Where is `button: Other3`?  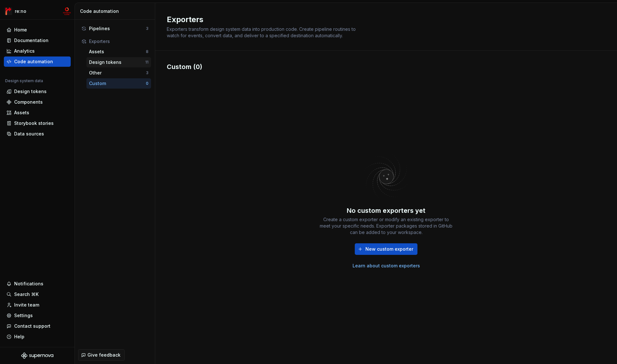 button: Other3 is located at coordinates (118, 73).